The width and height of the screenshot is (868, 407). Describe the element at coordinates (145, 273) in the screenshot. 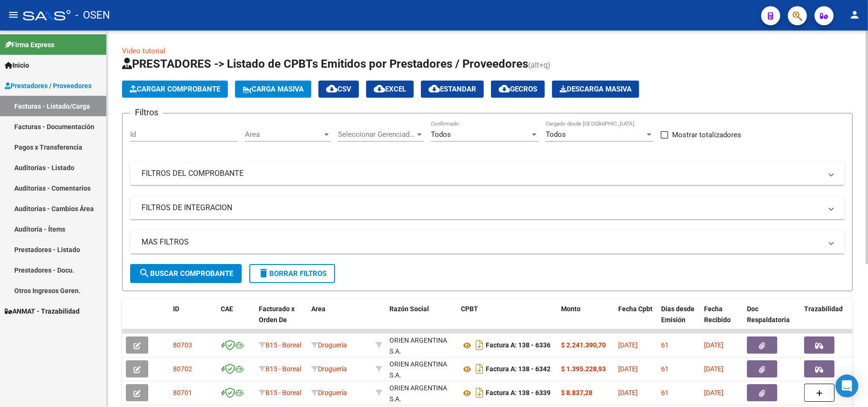

I see `mat-icon: search` at that location.